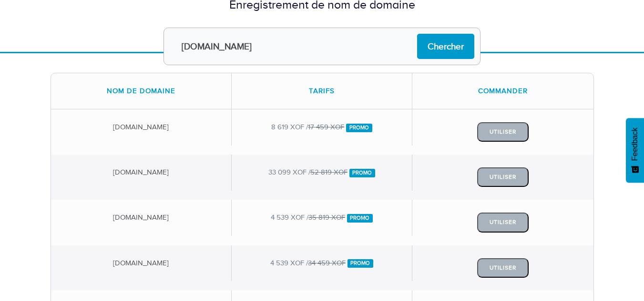  What do you see at coordinates (634, 150) in the screenshot?
I see `button: Feedback - Afficher l’enquête` at bounding box center [634, 150].